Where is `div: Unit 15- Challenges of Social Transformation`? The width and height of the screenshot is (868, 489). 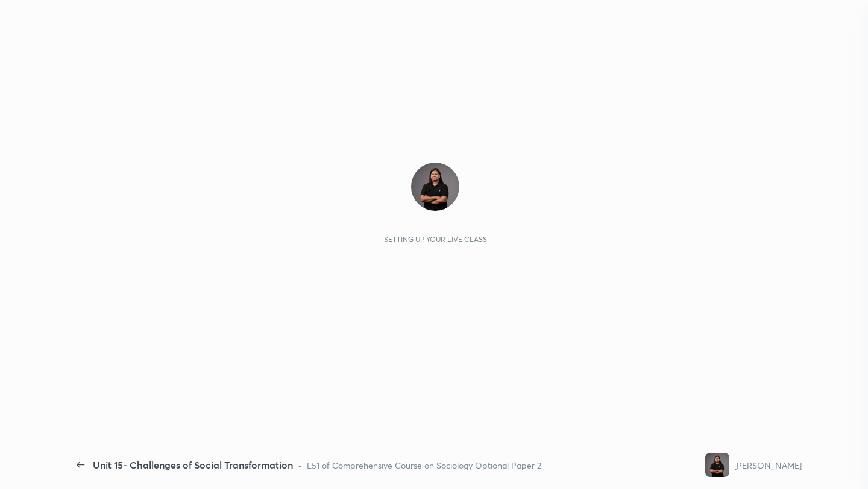
div: Unit 15- Challenges of Social Transformation is located at coordinates (193, 465).